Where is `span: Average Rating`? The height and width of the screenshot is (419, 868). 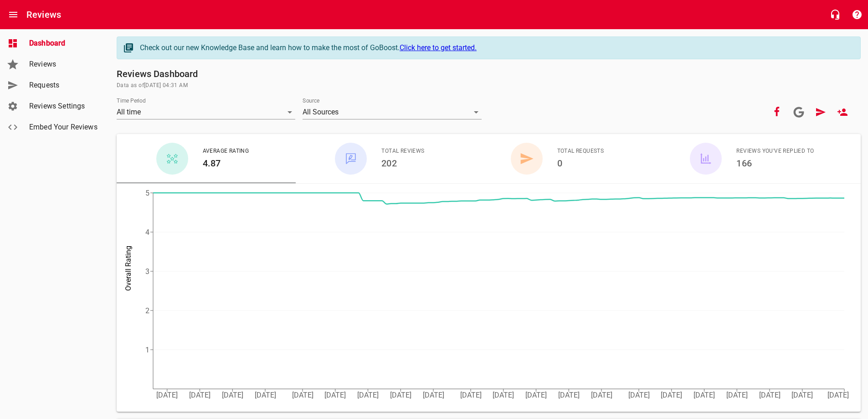
span: Average Rating is located at coordinates (226, 152).